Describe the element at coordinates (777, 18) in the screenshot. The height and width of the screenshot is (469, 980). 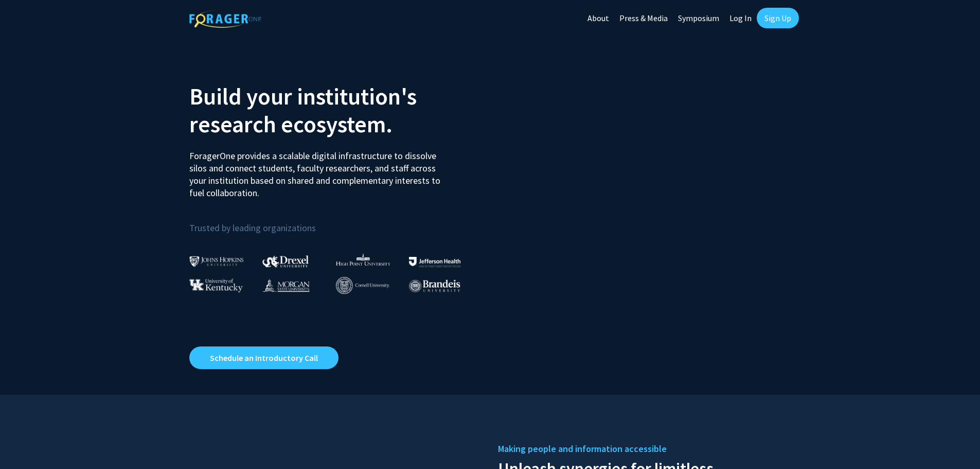
I see `a: Sign Up` at that location.